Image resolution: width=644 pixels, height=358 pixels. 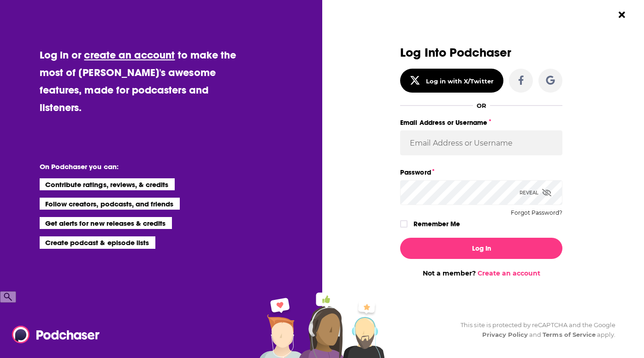 What do you see at coordinates (110, 204) in the screenshot?
I see `li: Follow creators, podcasts, and friends` at bounding box center [110, 204].